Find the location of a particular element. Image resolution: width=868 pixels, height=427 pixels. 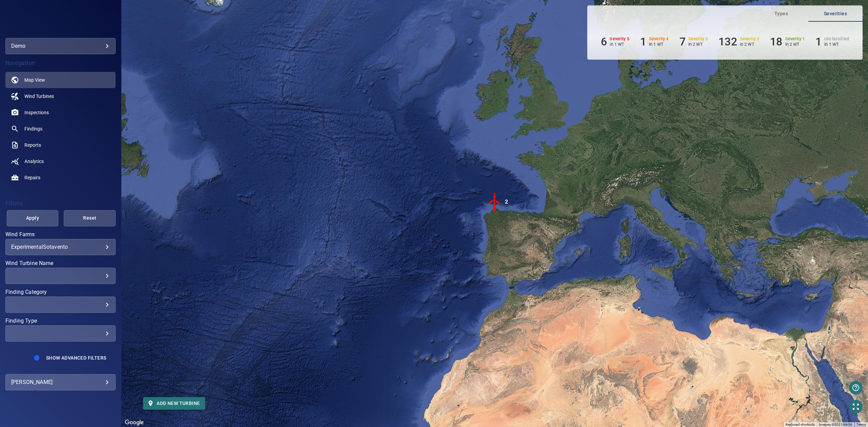

h6: 6 is located at coordinates (604, 42).